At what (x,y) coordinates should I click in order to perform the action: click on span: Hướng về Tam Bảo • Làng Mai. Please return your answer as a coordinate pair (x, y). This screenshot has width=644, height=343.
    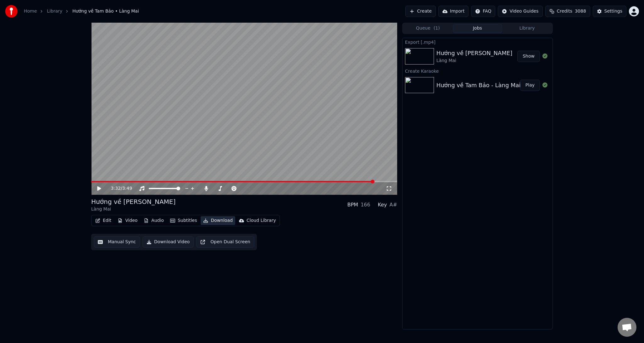
    Looking at the image, I should click on (105, 11).